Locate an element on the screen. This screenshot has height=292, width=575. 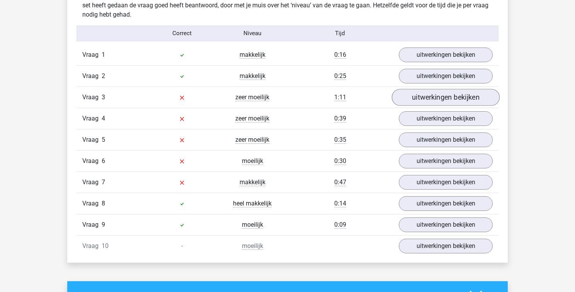
span: 7 is located at coordinates (103, 182).